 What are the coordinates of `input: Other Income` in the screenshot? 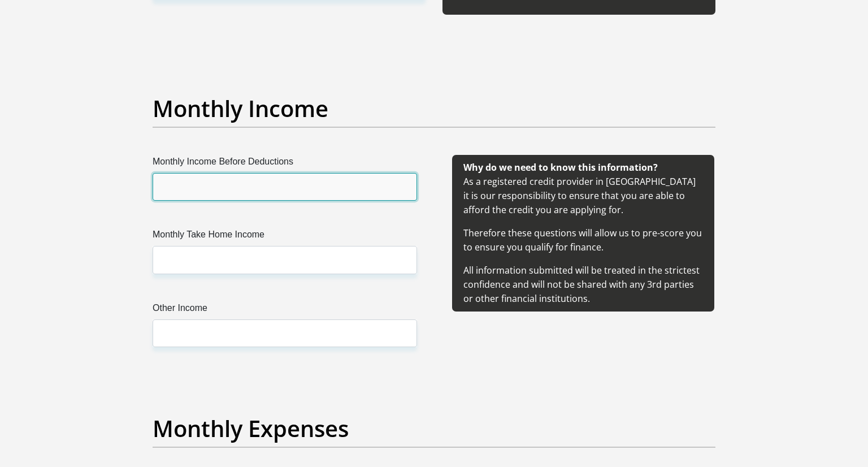 It's located at (285, 333).